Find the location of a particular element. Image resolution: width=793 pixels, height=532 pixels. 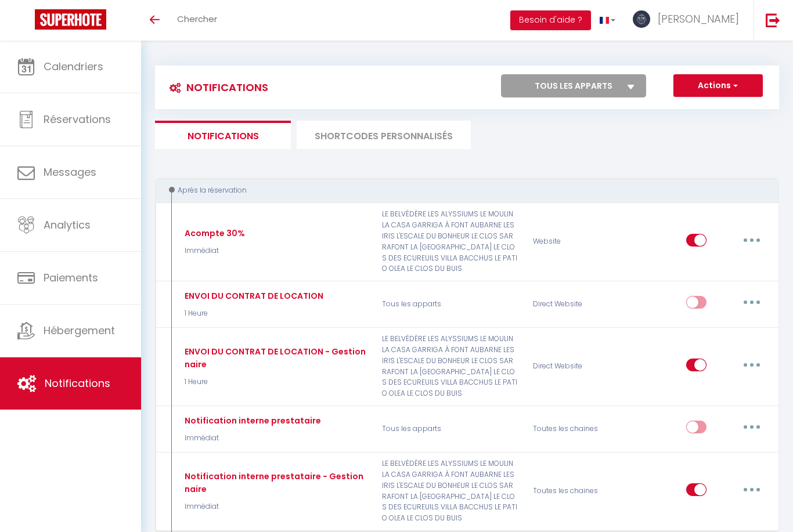

span: Notifications is located at coordinates (77, 383).